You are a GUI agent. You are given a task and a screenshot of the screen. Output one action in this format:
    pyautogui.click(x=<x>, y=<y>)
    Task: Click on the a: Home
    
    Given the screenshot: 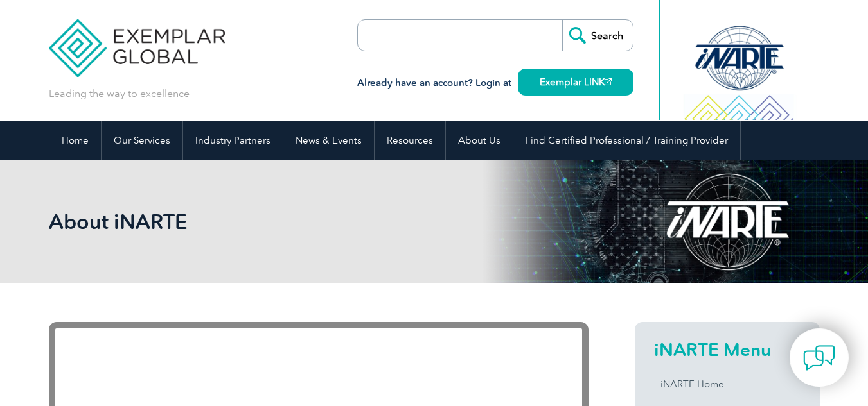 What is the action you would take?
    pyautogui.click(x=76, y=141)
    